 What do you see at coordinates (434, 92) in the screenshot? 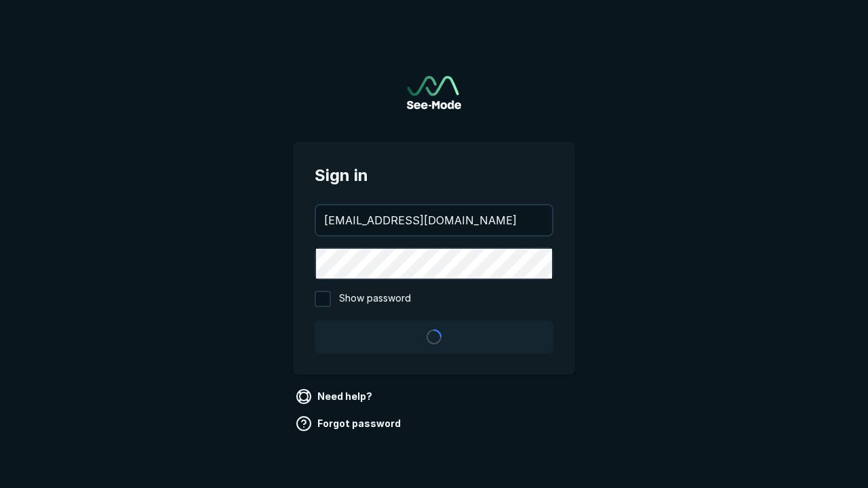
I see `img: See-Mode Logo` at bounding box center [434, 92].